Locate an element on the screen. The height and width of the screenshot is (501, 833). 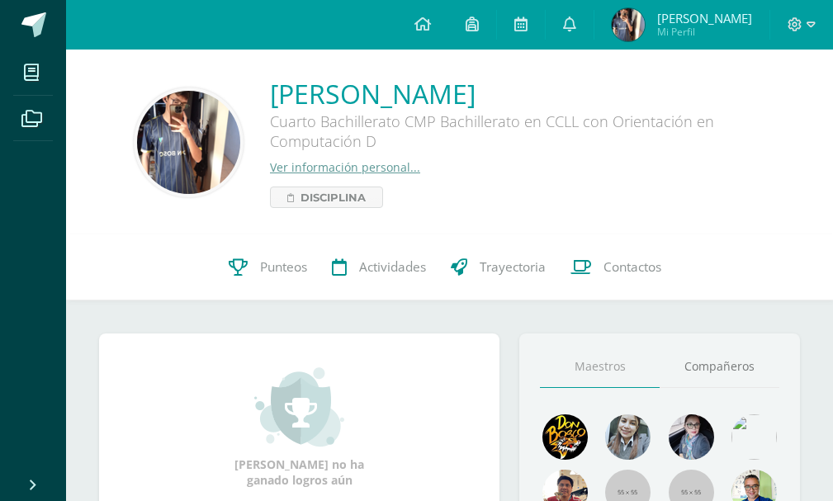
img: ee239aa01192bb5c6198a749330c7ed8.png is located at coordinates (188, 142).